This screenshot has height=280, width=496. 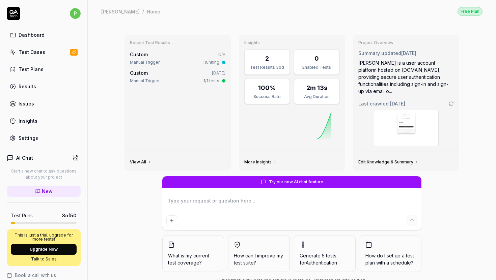 I want to click on a: More Insights, so click(x=261, y=162).